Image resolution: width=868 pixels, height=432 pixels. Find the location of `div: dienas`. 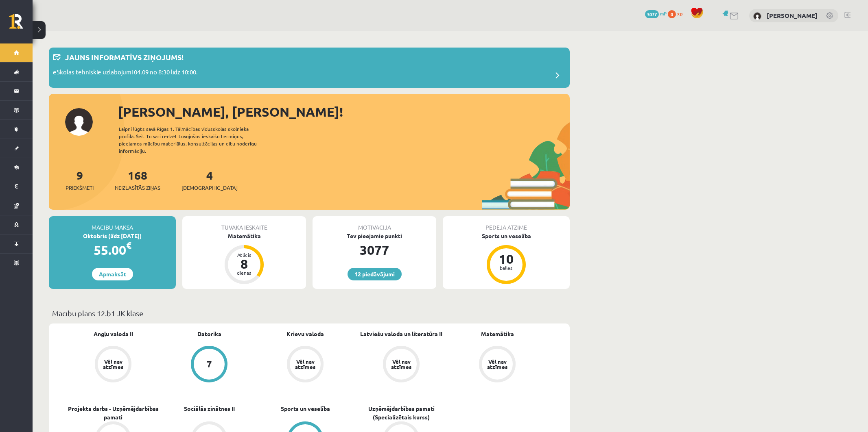

div: dienas is located at coordinates (244, 273).